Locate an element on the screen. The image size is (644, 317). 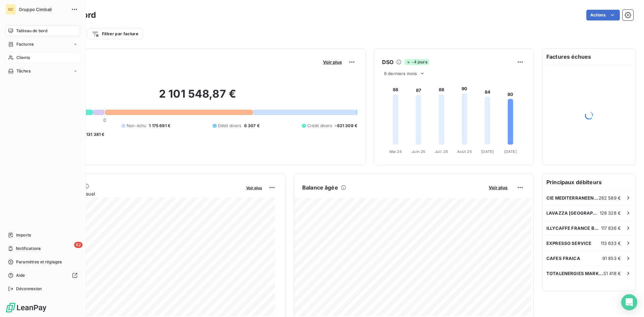
tspan: Juin 25 is located at coordinates (419, 152).